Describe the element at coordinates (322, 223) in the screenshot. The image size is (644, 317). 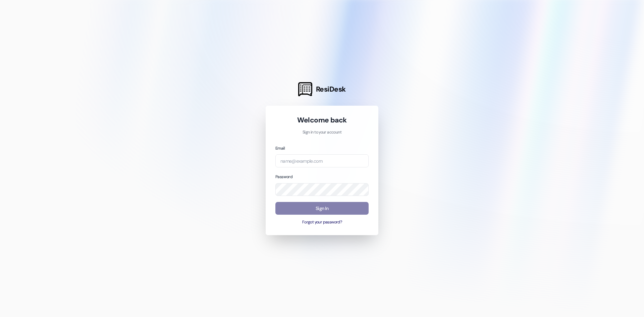
I see `button: Forgot your password?` at that location.